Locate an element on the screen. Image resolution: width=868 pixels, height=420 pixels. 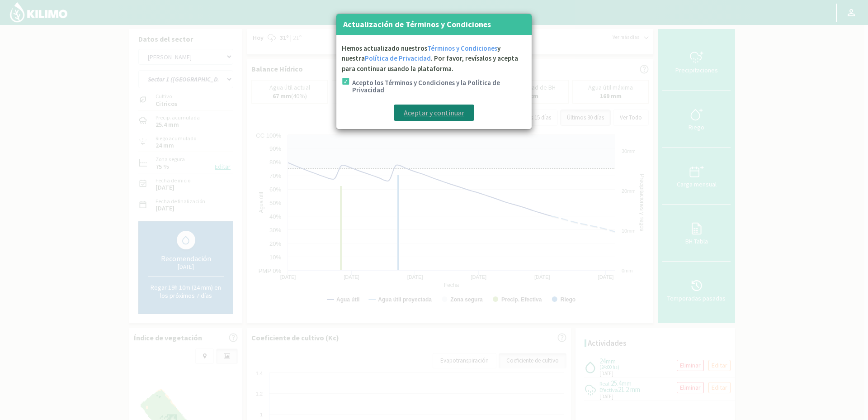
a: Términos y Condiciones is located at coordinates (462, 48).